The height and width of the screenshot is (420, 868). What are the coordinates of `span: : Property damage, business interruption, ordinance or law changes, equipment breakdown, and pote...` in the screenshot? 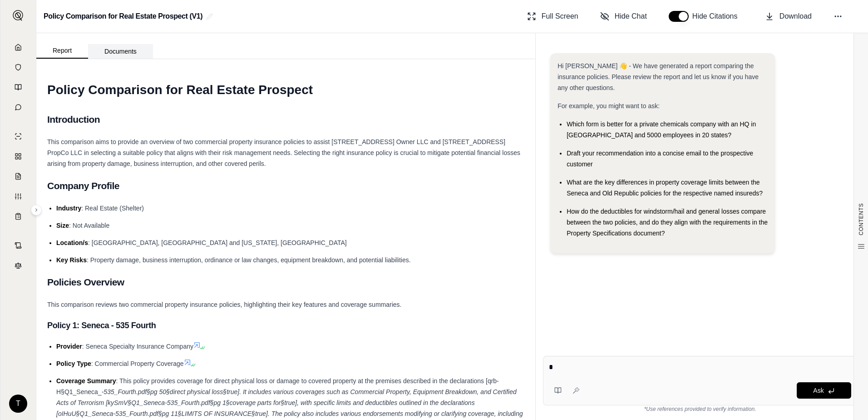 It's located at (249, 260).